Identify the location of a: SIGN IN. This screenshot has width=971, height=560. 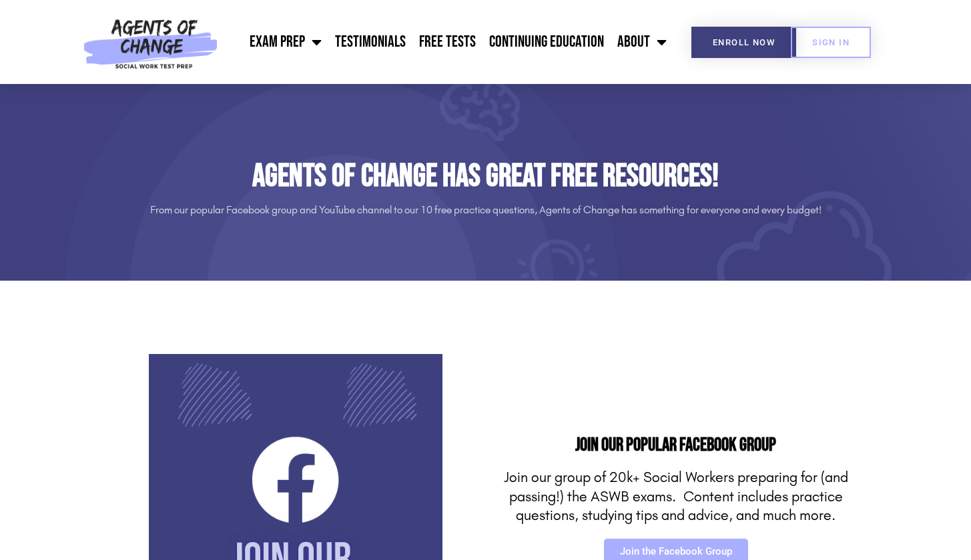
(830, 42).